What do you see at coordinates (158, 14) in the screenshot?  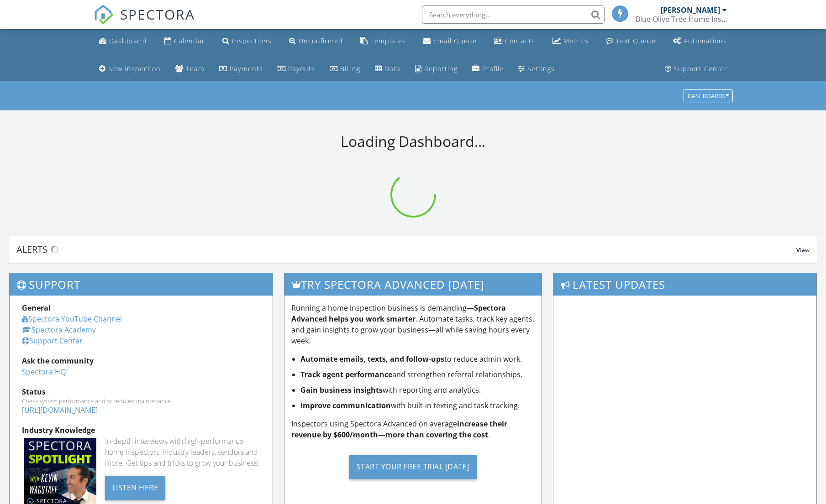 I see `span: SPECTORA` at bounding box center [158, 14].